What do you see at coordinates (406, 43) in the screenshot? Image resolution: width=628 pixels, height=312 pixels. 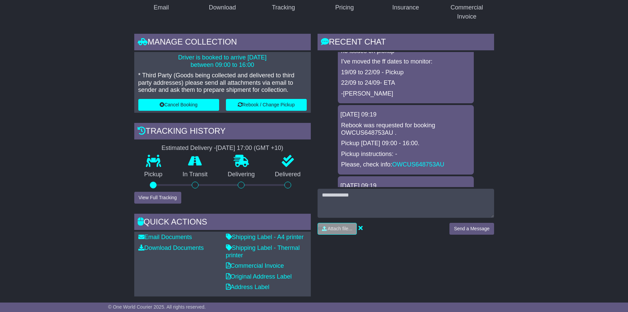 I see `div: RECENT CHAT` at bounding box center [406, 43].